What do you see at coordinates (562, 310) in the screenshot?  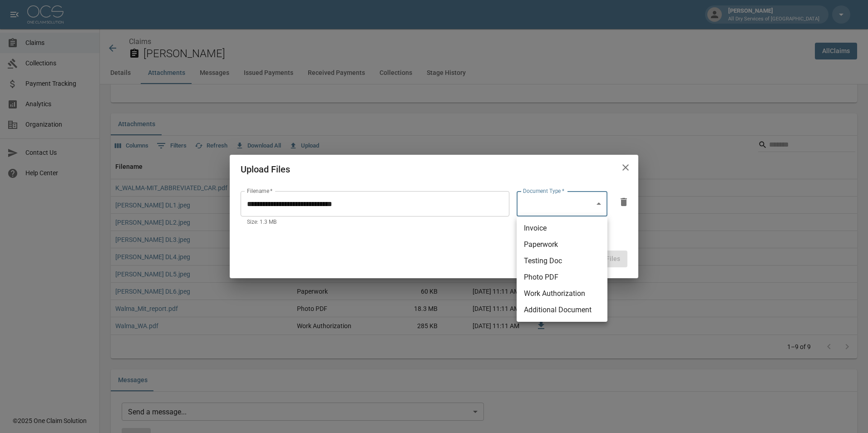 I see `li: Additional Document` at bounding box center [562, 310].